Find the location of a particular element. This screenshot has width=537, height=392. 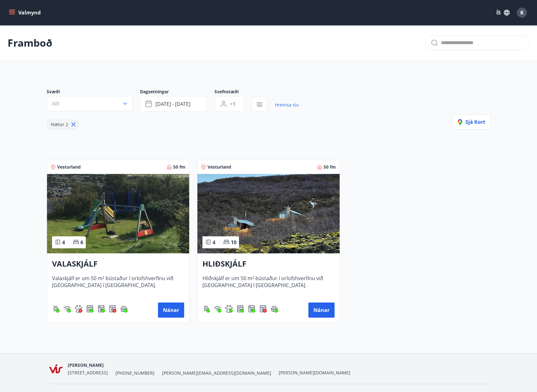

h3: VALASKJÁLF is located at coordinates (118, 264).